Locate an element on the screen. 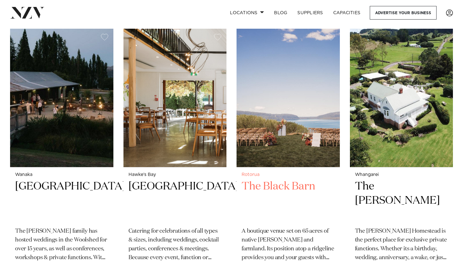 This screenshot has height=262, width=463. a: Advertise your business is located at coordinates (403, 13).